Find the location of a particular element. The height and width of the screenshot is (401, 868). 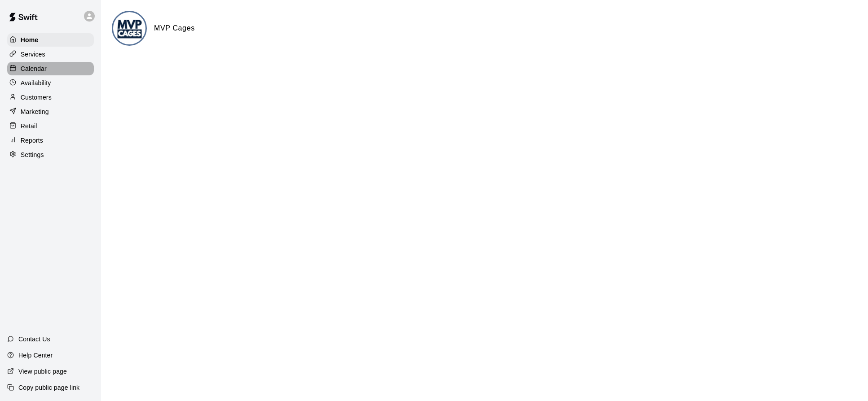

div: Services is located at coordinates (51, 54).